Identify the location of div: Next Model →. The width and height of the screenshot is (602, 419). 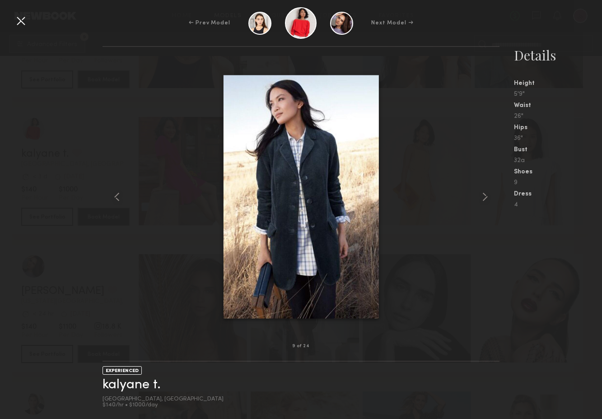
(392, 23).